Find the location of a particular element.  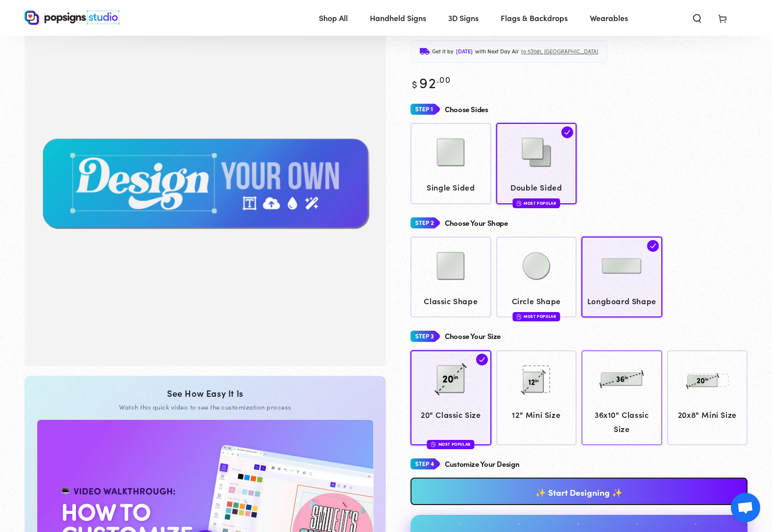

span: Wearables is located at coordinates (609, 18).